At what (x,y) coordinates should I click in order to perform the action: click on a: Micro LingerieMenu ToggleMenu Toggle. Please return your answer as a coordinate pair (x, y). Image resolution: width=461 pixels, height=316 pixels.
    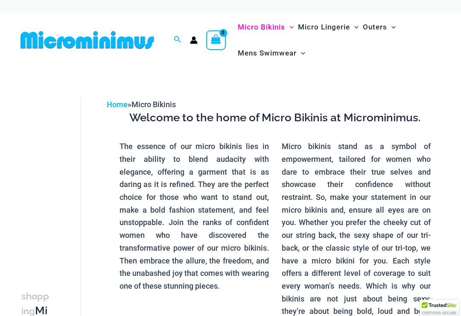
    Looking at the image, I should click on (328, 27).